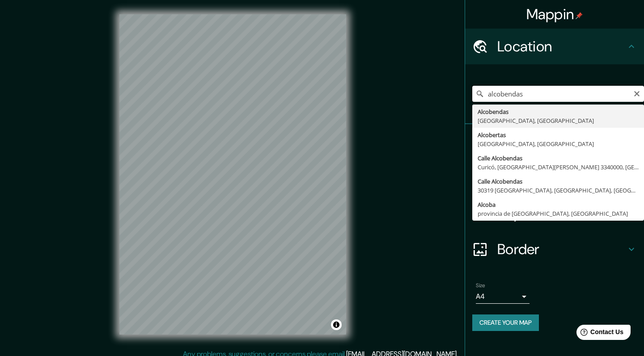 This screenshot has width=644, height=356. Describe the element at coordinates (554, 15) in the screenshot. I see `h4: Mappin` at that location.